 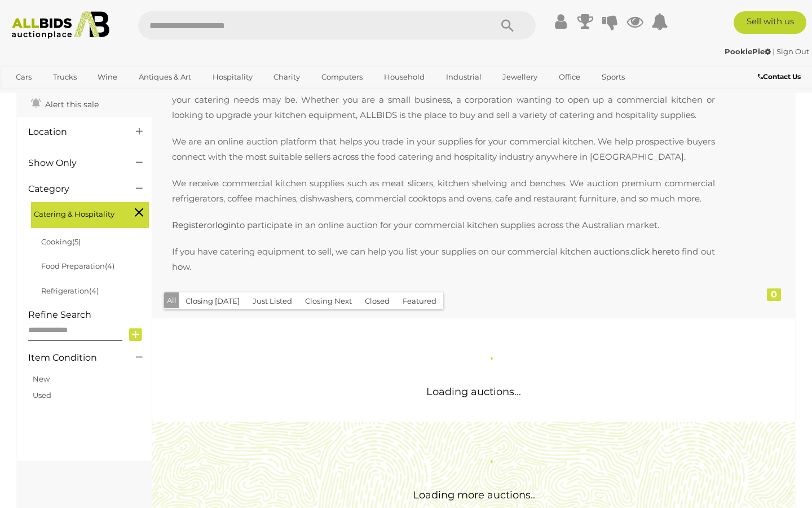 I want to click on a: Alert this sale, so click(x=65, y=103).